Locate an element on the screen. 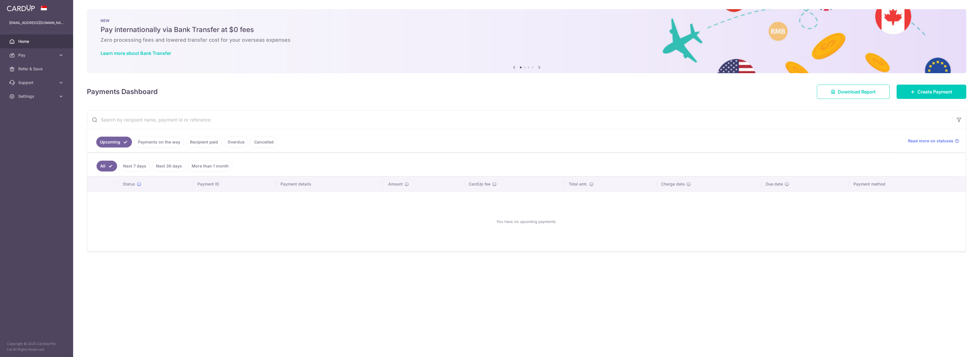  span: Due date is located at coordinates (775, 184).